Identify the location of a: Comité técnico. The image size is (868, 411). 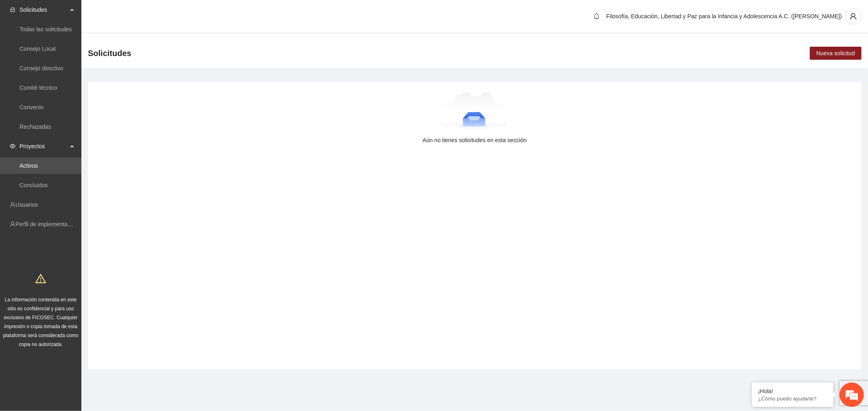
(38, 88).